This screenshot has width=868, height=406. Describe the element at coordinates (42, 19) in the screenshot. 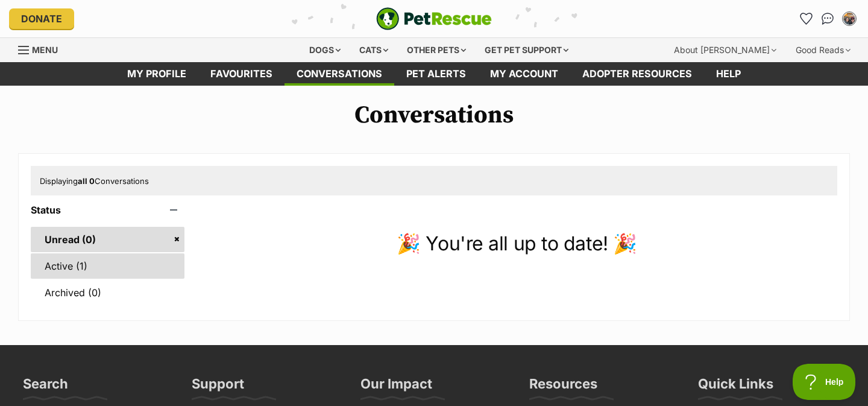

I see `a: Donate` at that location.